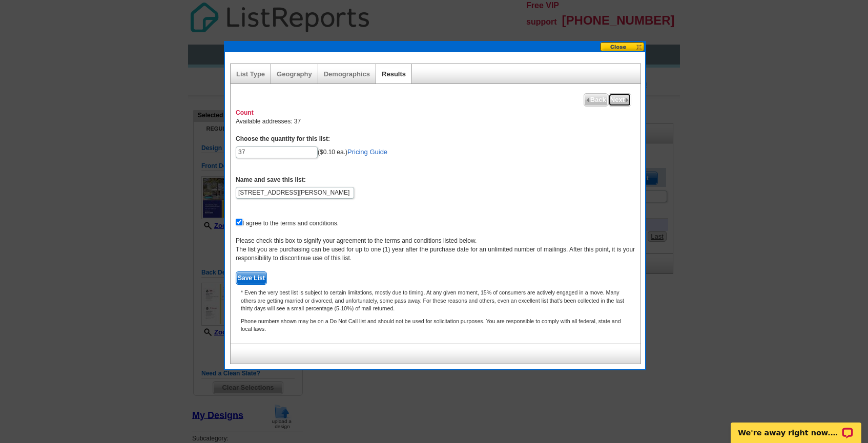 This screenshot has width=868, height=443. What do you see at coordinates (619, 100) in the screenshot?
I see `span: Next` at bounding box center [619, 100].